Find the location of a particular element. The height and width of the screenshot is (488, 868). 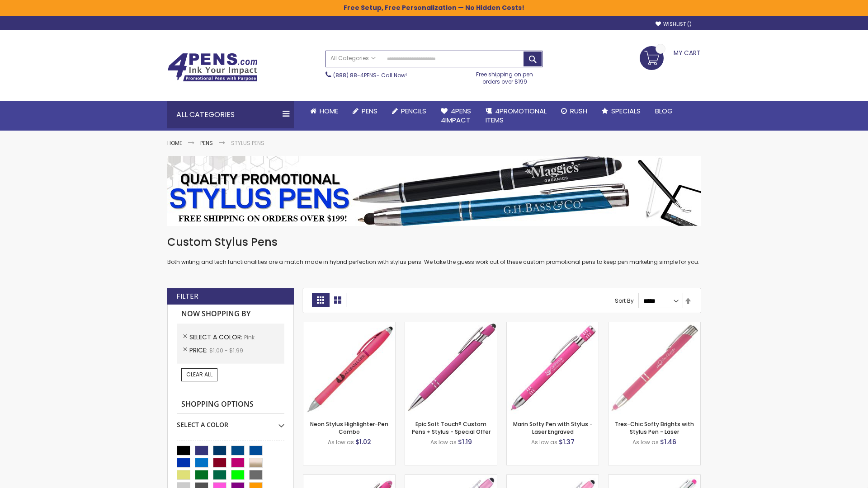

div: All Categories is located at coordinates (231, 115).